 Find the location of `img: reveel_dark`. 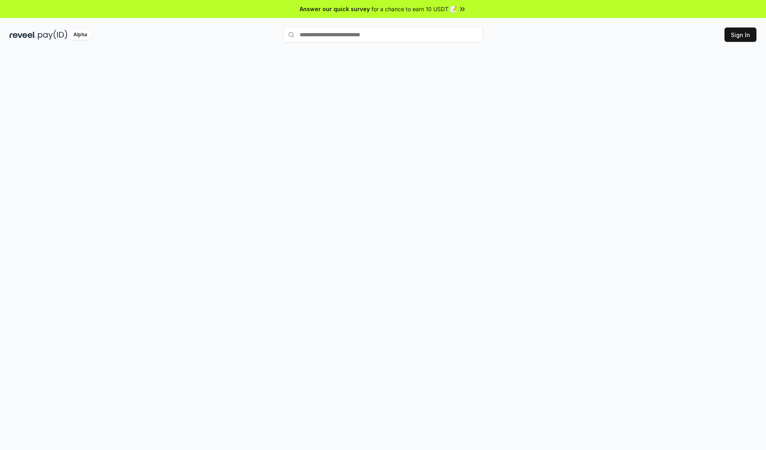

img: reveel_dark is located at coordinates (23, 35).